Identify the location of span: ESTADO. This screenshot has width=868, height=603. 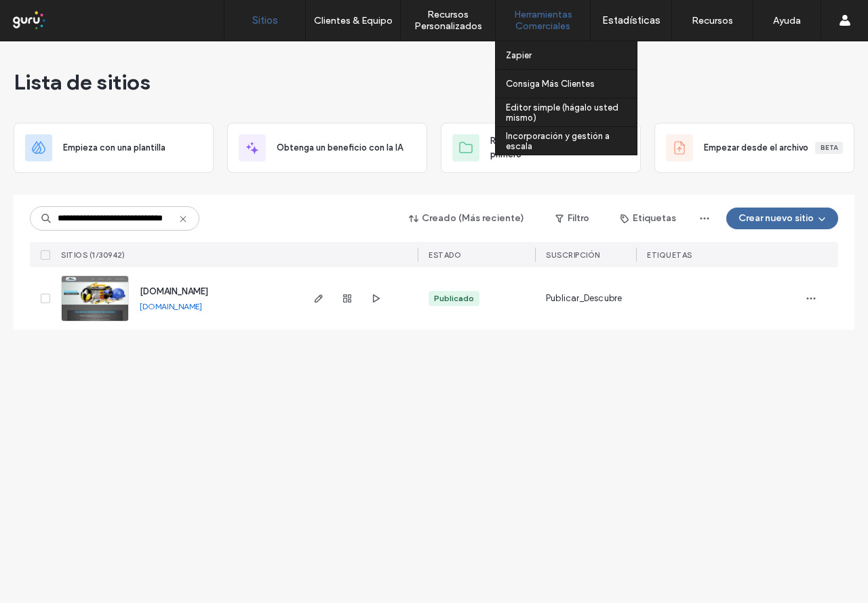
(444, 255).